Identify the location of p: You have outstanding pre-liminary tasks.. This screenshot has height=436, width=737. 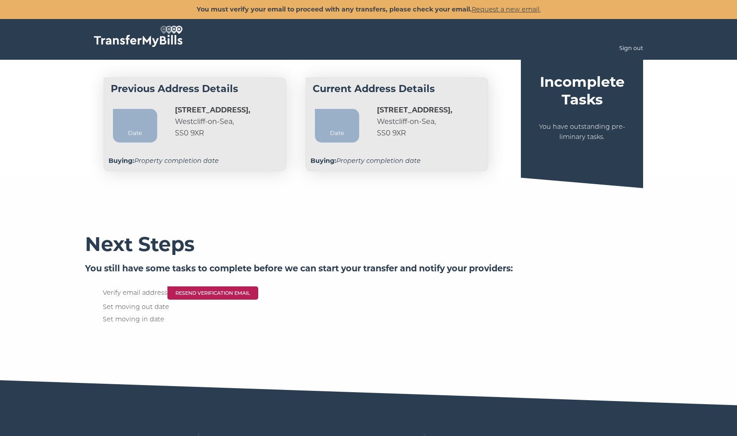
(582, 132).